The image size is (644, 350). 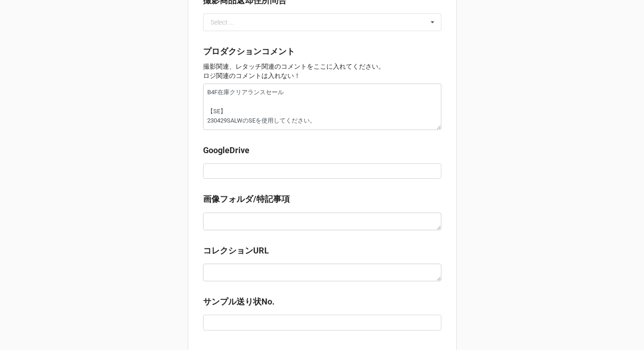 What do you see at coordinates (322, 107) in the screenshot?
I see `textarea: B4F在庫クリアランスセール 【SE】 230429SALWのSEを使用してください。` at bounding box center [322, 107].